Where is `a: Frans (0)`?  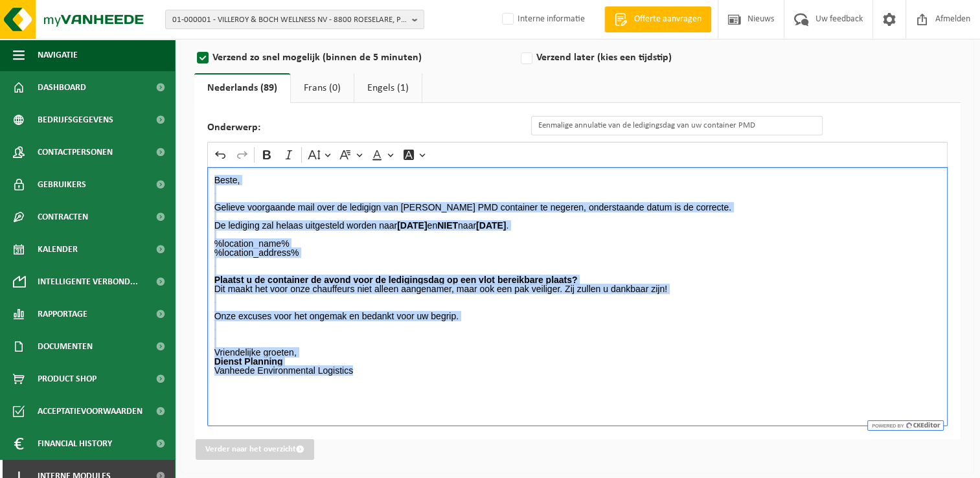
a: Frans (0) is located at coordinates (322, 88).